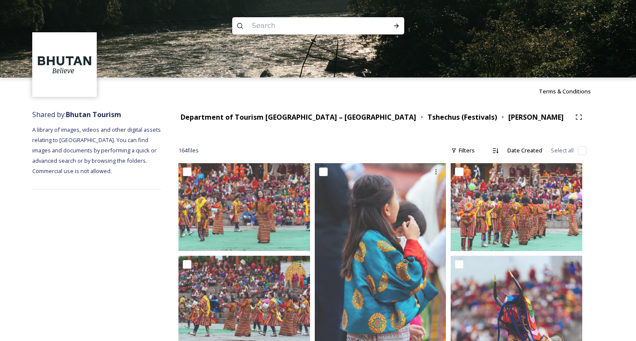 This screenshot has width=636, height=341. Describe the element at coordinates (77, 114) in the screenshot. I see `span: Shared by:` at that location.